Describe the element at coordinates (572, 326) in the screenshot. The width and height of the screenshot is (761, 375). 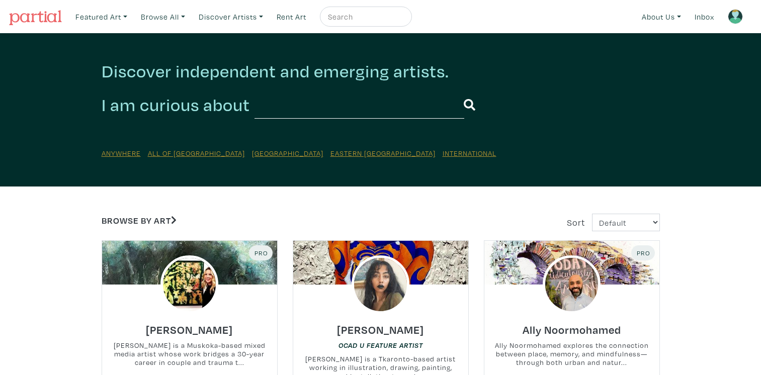
I see `a: Ally Noormohamed` at that location.